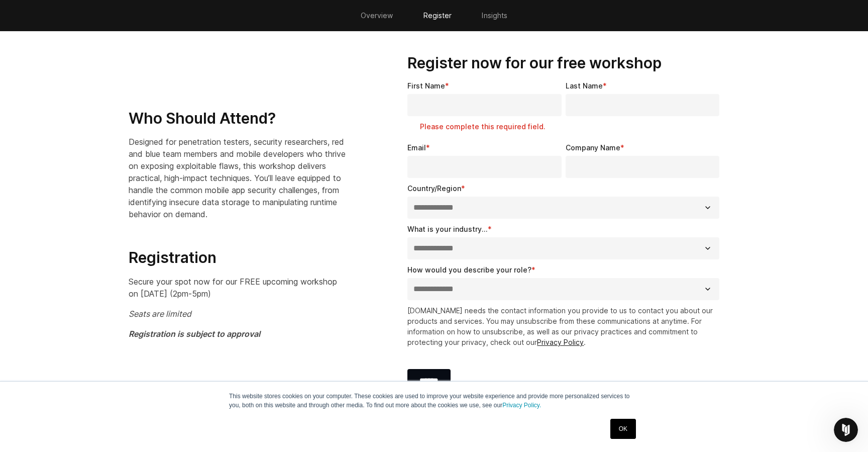 Image resolution: width=868 pixels, height=452 pixels. Describe the element at coordinates (426, 86) in the screenshot. I see `span: First Name` at that location.